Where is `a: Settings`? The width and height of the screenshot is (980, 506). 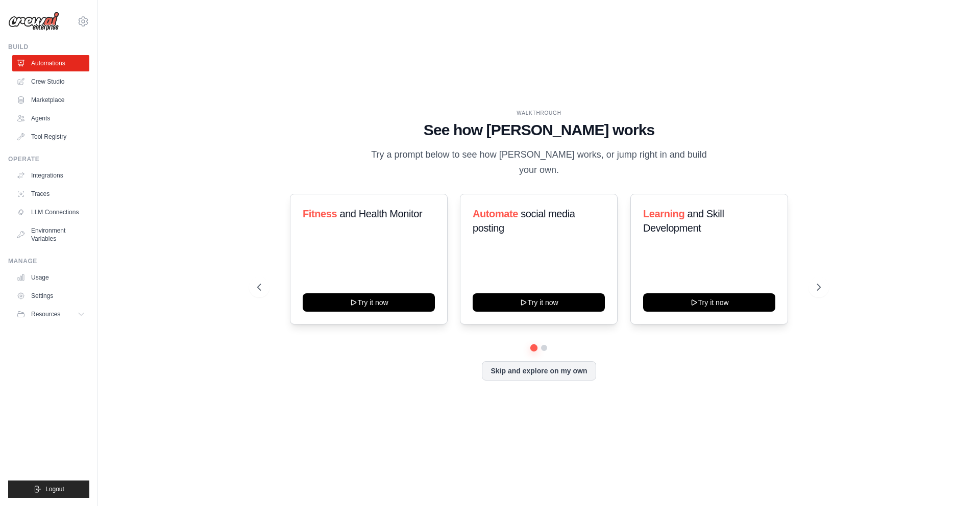 a: Settings is located at coordinates (50, 296).